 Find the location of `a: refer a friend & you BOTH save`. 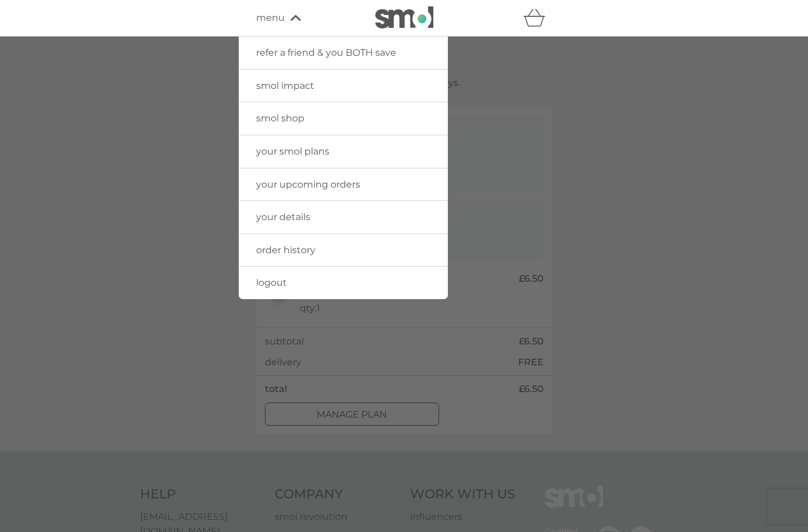

a: refer a friend & you BOTH save is located at coordinates (343, 53).